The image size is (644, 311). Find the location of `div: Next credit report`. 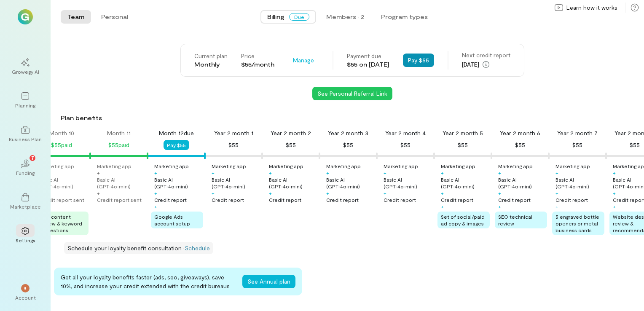

div: Next credit report is located at coordinates (486, 55).